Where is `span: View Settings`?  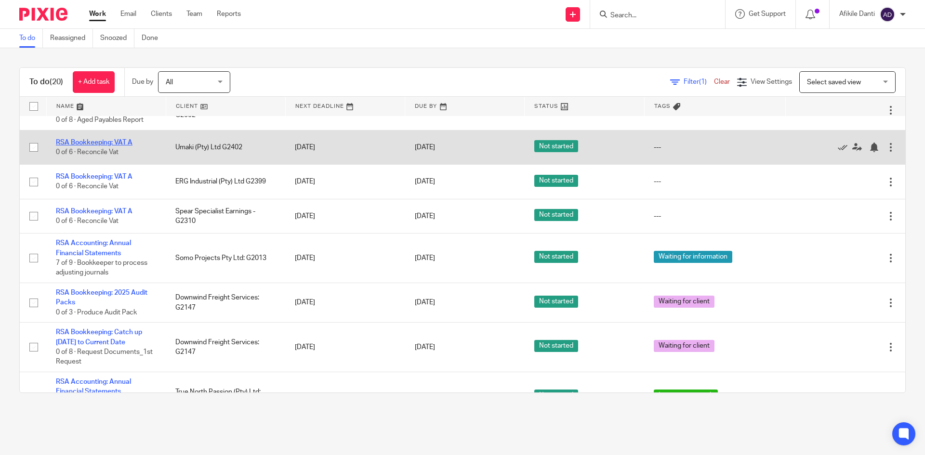
span: View Settings is located at coordinates (772, 82).